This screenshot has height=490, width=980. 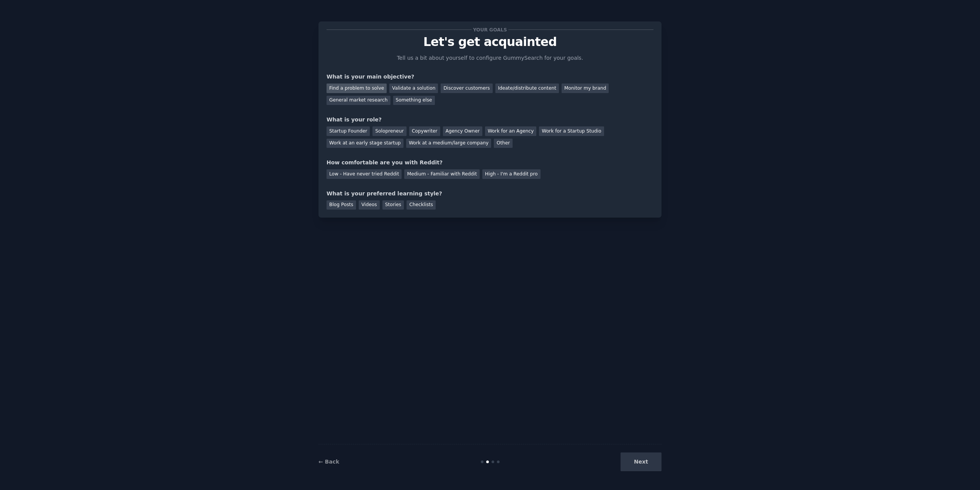 What do you see at coordinates (585, 88) in the screenshot?
I see `div: Monitor my brand` at bounding box center [585, 88].